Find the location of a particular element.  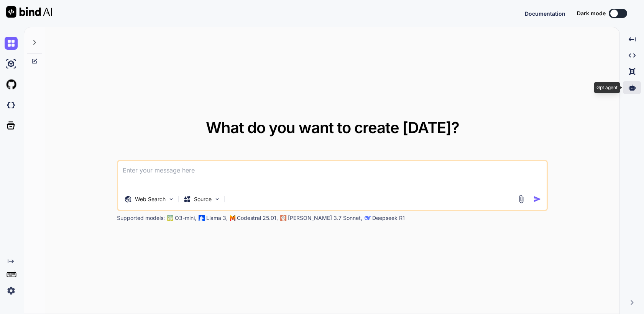

p: Source is located at coordinates (203, 199).